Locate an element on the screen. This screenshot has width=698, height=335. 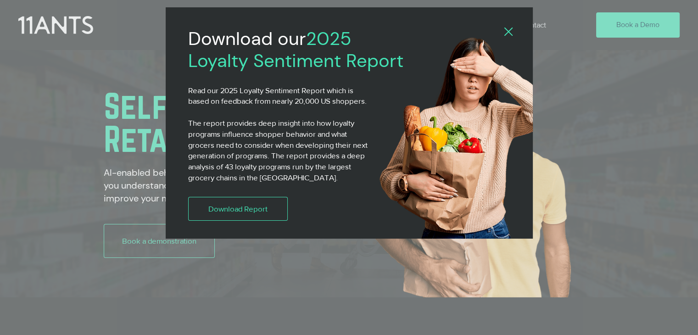
div: Back to site is located at coordinates (508, 32).